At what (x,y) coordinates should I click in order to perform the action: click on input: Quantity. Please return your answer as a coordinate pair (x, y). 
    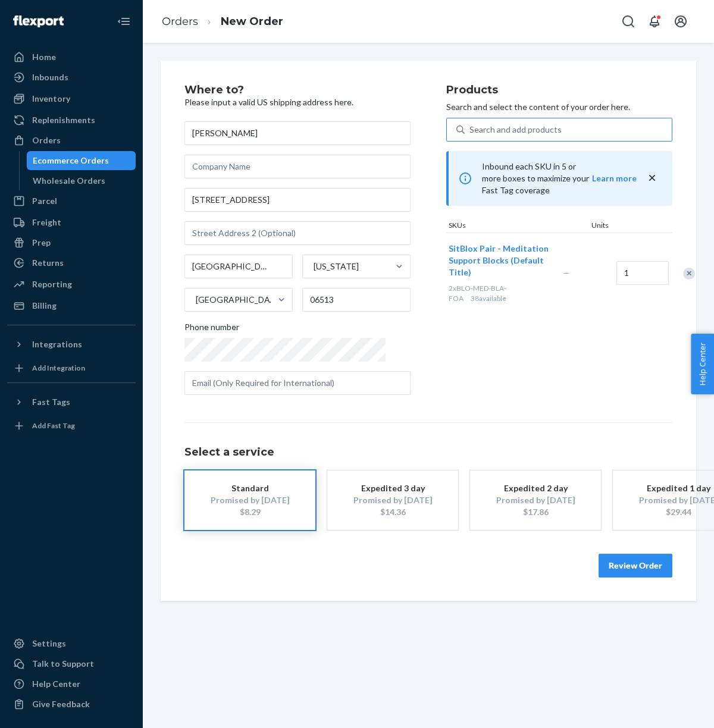
    Looking at the image, I should click on (642, 273).